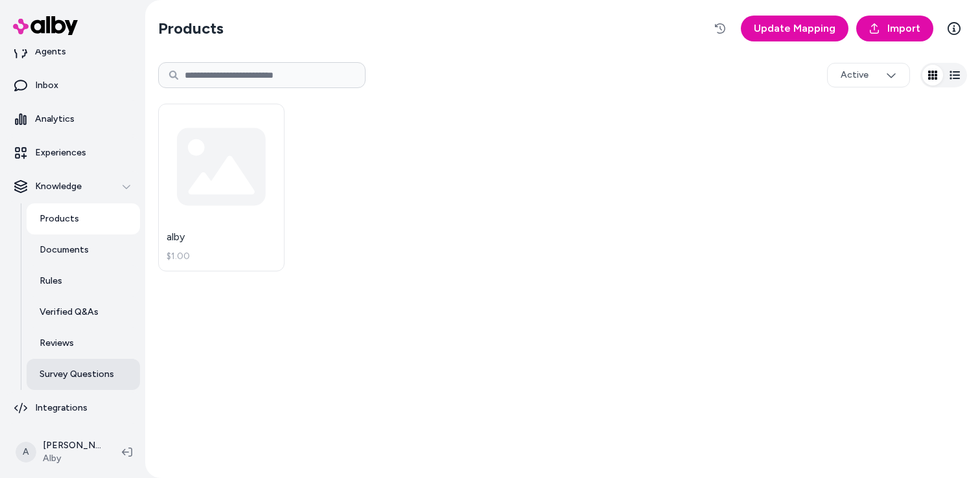 The image size is (980, 478). Describe the element at coordinates (72, 85) in the screenshot. I see `a: Inbox` at that location.